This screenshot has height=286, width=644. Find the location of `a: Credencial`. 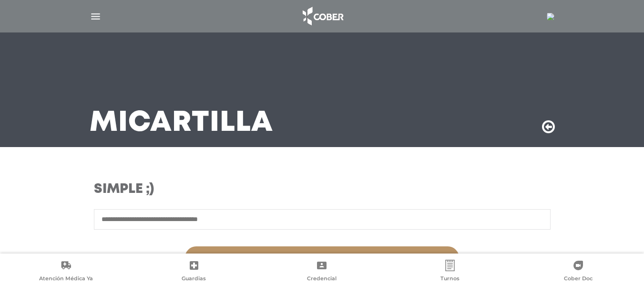

a: Credencial is located at coordinates (322, 272).